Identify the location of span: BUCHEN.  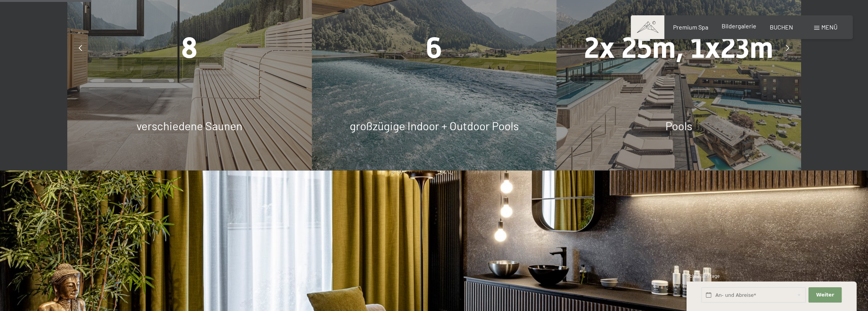
(782, 27).